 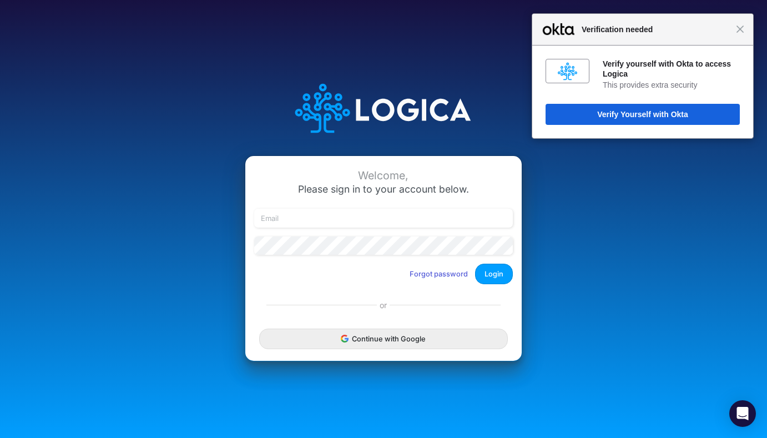 I want to click on span: Verification needed, so click(x=656, y=29).